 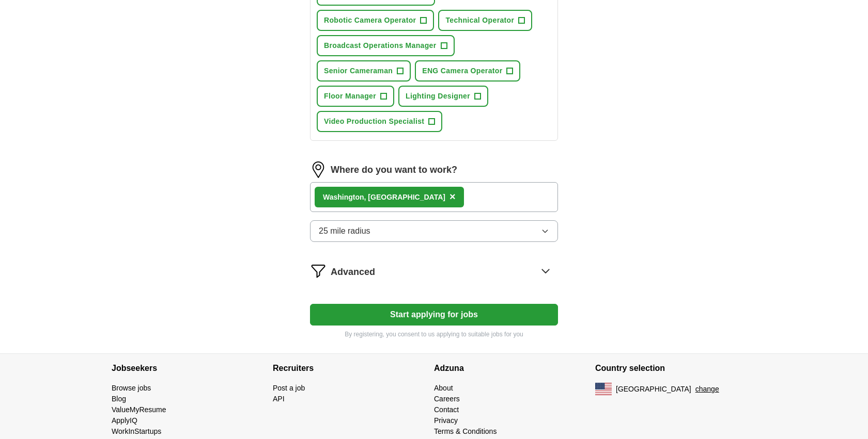 What do you see at coordinates (278, 399) in the screenshot?
I see `a: API` at bounding box center [278, 399].